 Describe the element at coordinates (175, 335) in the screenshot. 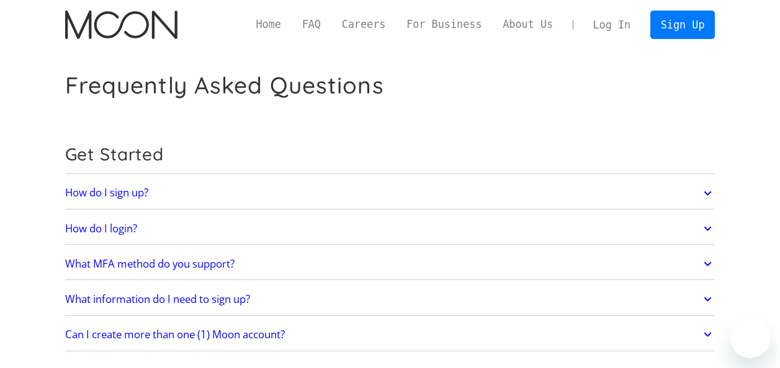

I see `h2: Can I create more than one (1) Moon account?` at that location.